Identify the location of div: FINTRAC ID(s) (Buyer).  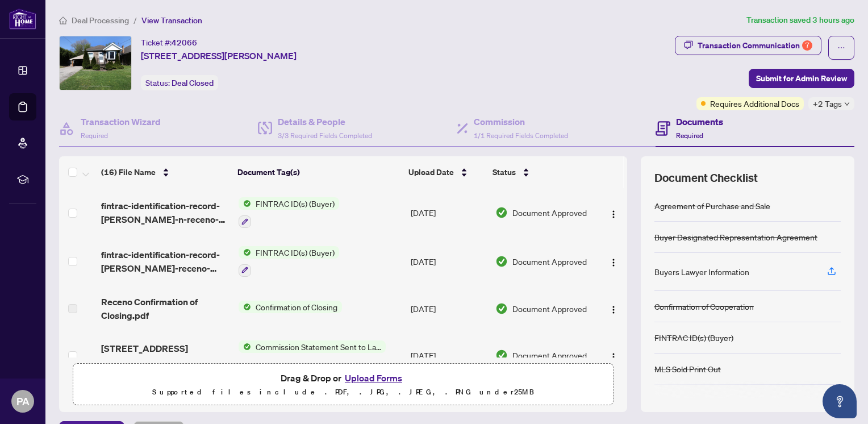
(694, 337).